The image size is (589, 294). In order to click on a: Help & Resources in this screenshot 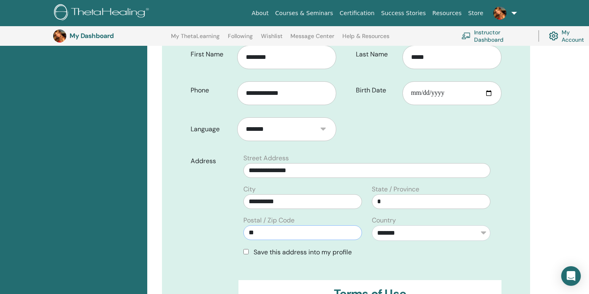, I will do `click(366, 39)`.